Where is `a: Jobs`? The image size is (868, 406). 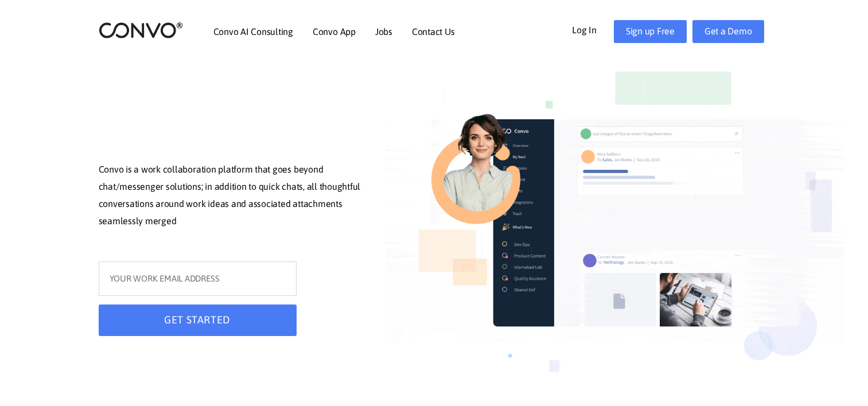
a: Jobs is located at coordinates (384, 32).